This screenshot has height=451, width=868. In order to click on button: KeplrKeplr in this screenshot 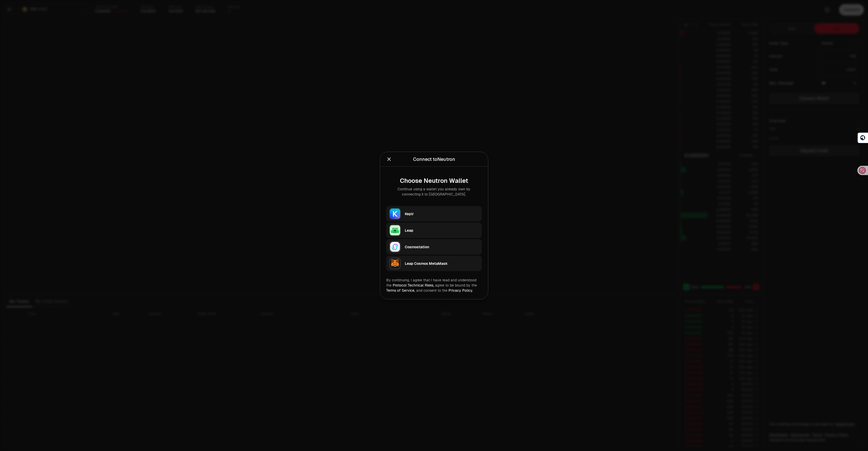, I will do `click(434, 214)`.